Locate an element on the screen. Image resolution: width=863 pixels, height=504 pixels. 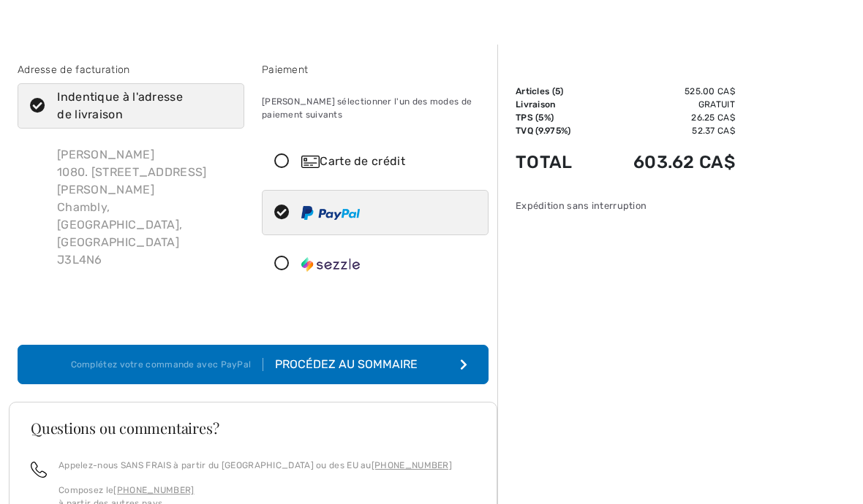
td: 603.62 CA$ is located at coordinates (664, 162).